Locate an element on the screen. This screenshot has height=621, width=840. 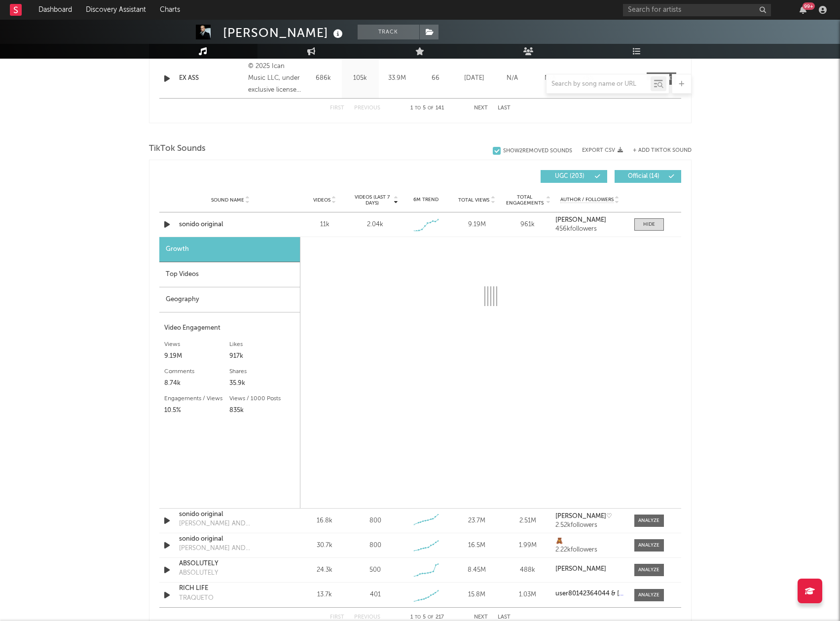
div: Growth is located at coordinates (230, 250).